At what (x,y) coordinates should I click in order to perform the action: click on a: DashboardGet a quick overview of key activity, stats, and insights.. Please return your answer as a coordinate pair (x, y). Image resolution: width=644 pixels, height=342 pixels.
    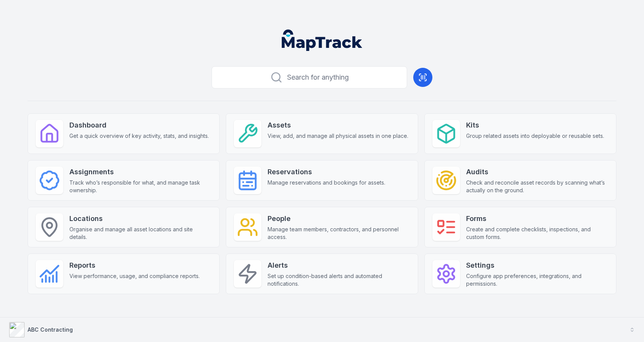
    Looking at the image, I should click on (124, 134).